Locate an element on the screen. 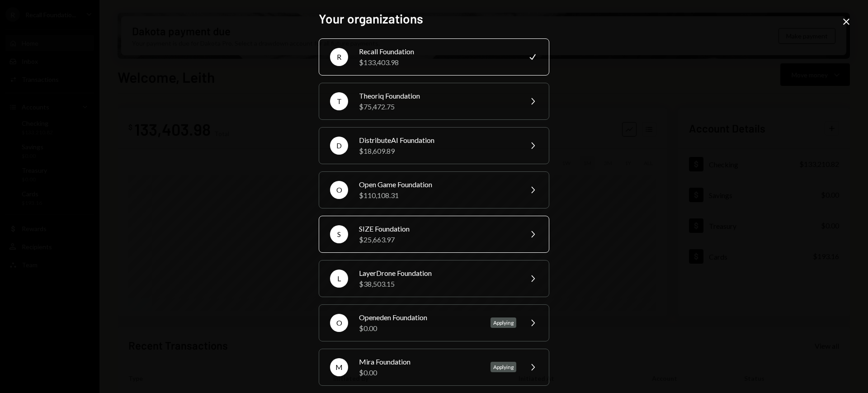  button: MMira Foundation$0.00Applying is located at coordinates (434, 367).